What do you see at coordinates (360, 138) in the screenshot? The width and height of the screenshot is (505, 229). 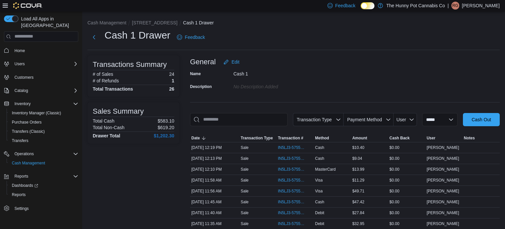 I see `span: Amount` at bounding box center [360, 138].